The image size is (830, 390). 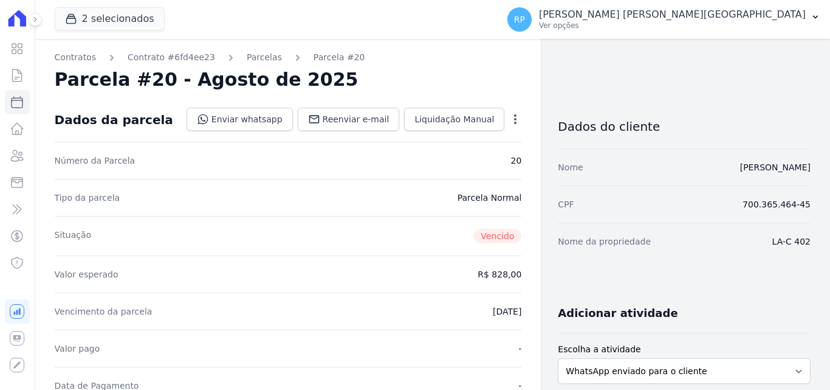 I want to click on a: Contrato #6fd4ee23, so click(x=171, y=57).